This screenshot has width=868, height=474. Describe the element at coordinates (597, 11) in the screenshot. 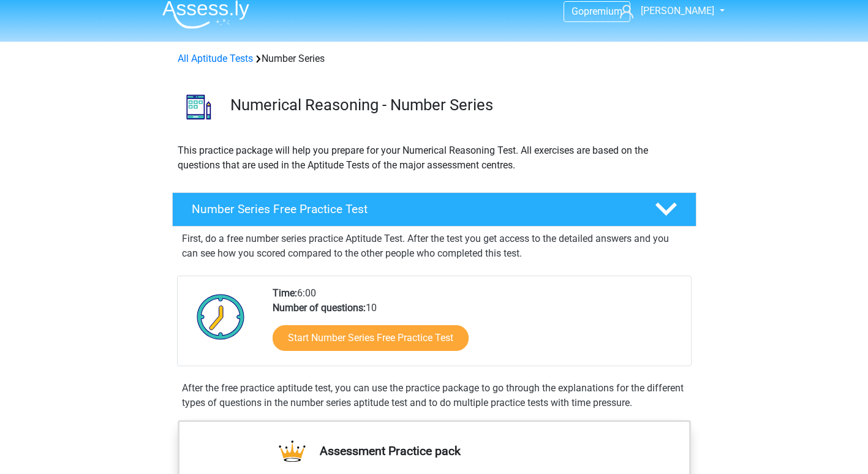

I see `a: Gopremium` at that location.